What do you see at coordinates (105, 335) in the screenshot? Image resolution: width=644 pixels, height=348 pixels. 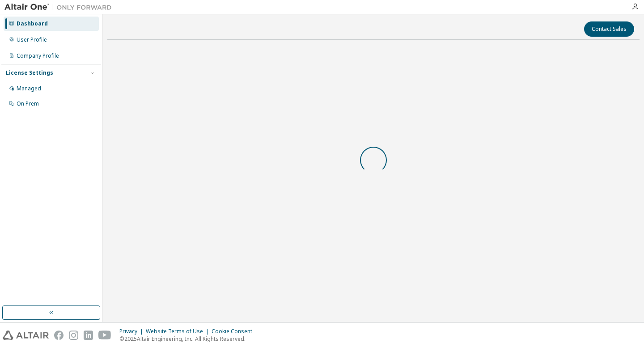 I see `img: youtube.svg` at bounding box center [105, 335].